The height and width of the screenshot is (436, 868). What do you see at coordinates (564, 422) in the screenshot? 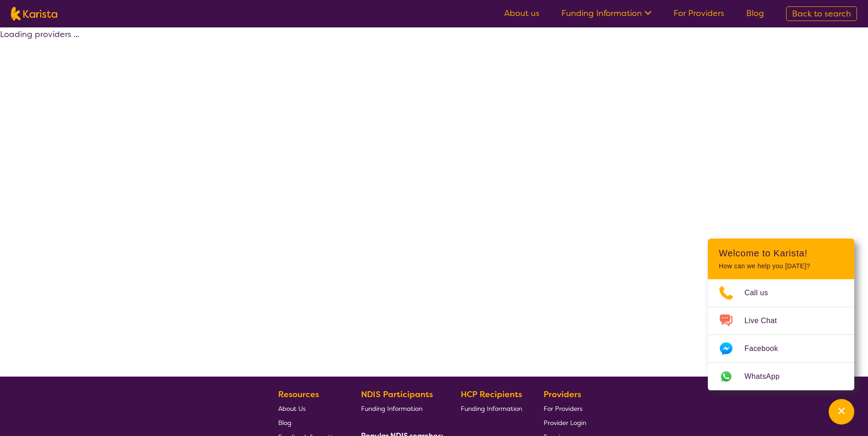
I see `a: Provider Login` at bounding box center [564, 422].